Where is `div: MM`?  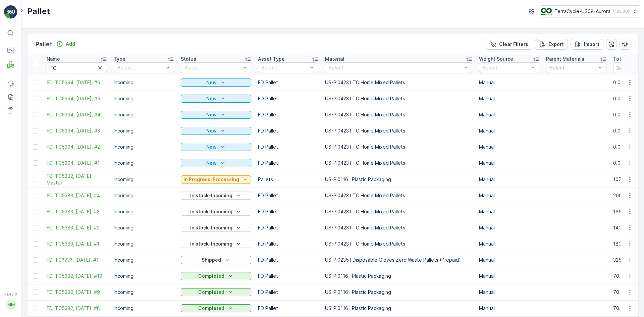
div: MM is located at coordinates (11, 305).